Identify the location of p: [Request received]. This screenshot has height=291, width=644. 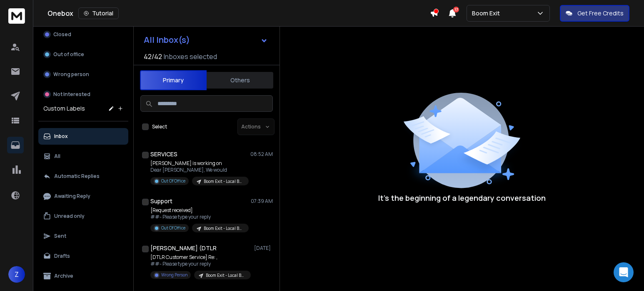
(199, 210).